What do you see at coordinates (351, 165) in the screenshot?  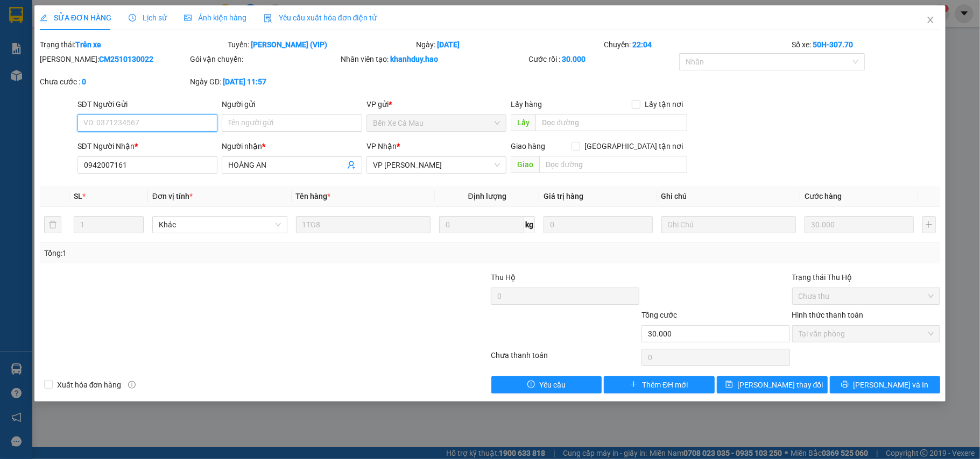 I see `span: user-add` at bounding box center [351, 165].